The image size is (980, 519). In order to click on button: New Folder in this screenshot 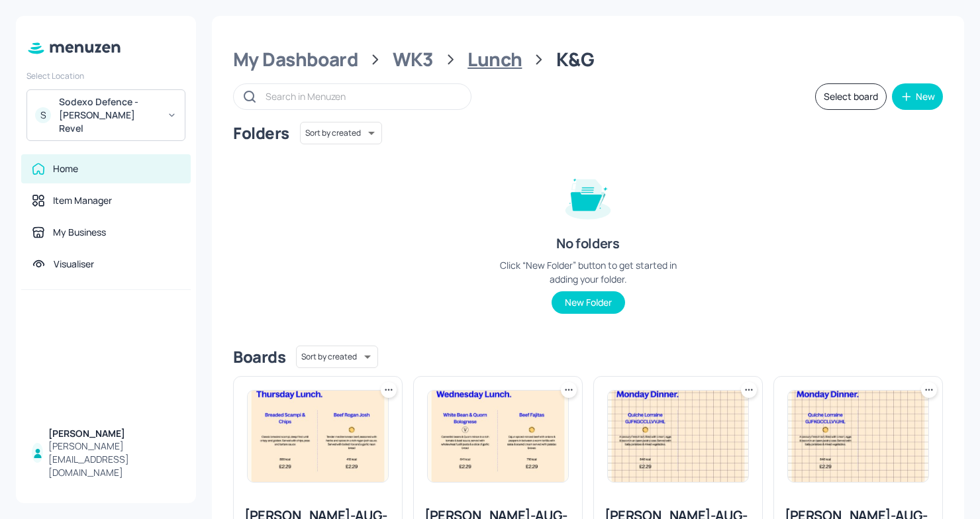, I will do `click(588, 302)`.